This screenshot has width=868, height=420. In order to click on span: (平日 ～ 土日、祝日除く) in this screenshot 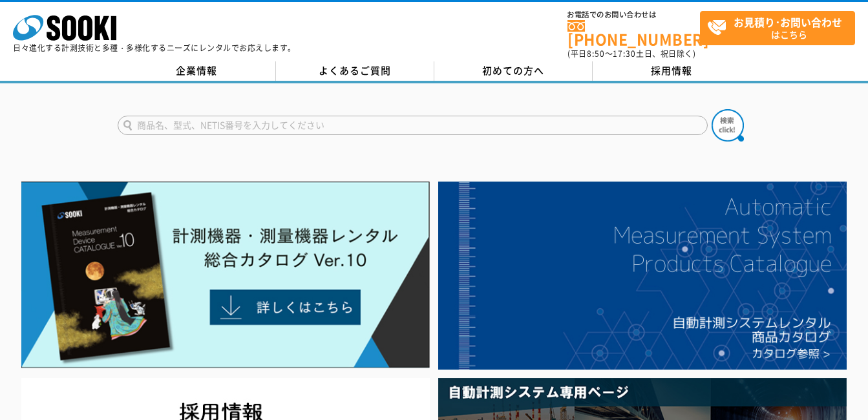, I will do `click(632, 53)`.